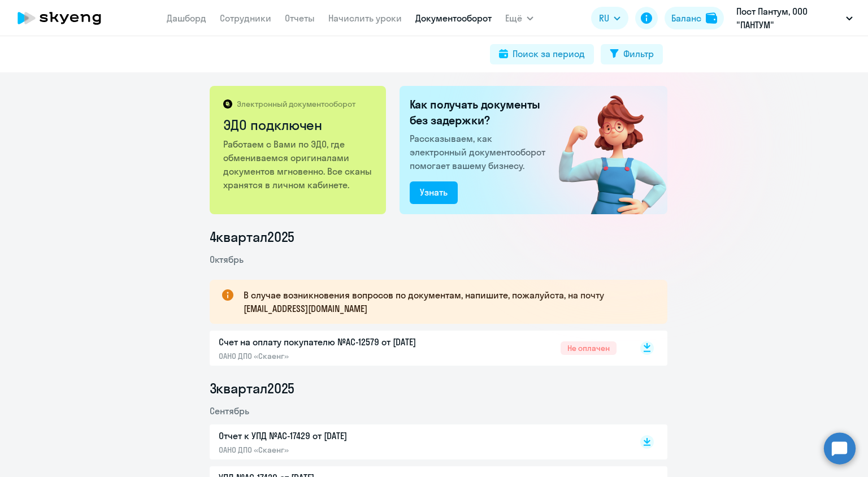 The width and height of the screenshot is (868, 477). What do you see at coordinates (365, 18) in the screenshot?
I see `a: Начислить уроки` at bounding box center [365, 18].